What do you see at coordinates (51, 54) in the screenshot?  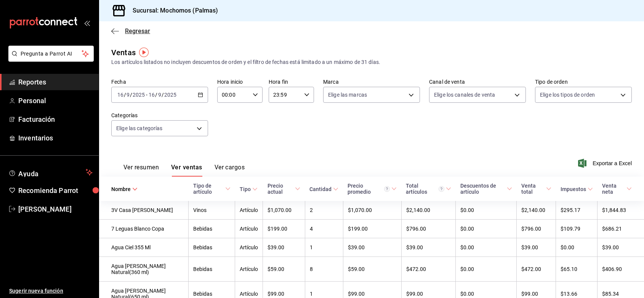 I see `button: Pregunta a Parrot AI` at bounding box center [51, 54].